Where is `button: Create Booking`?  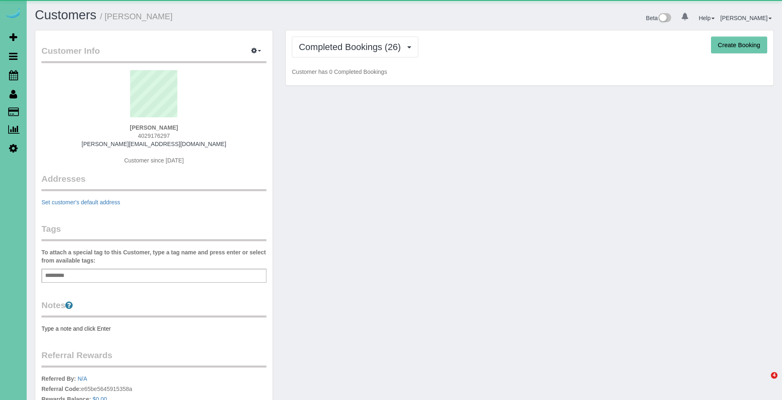 button: Create Booking is located at coordinates (739, 45).